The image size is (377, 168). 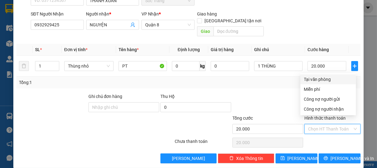 I want to click on span: Giao hàng, so click(x=207, y=14).